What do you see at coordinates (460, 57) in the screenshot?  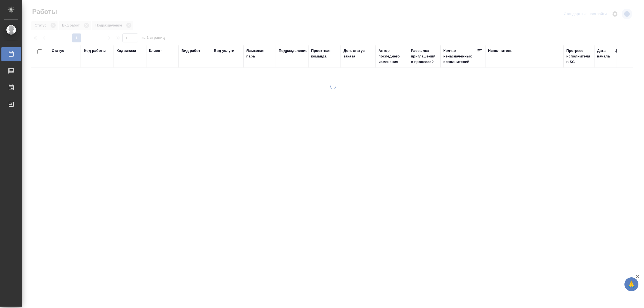 I see `div: Кол-во неназначенных исполнителей` at bounding box center [460, 57].